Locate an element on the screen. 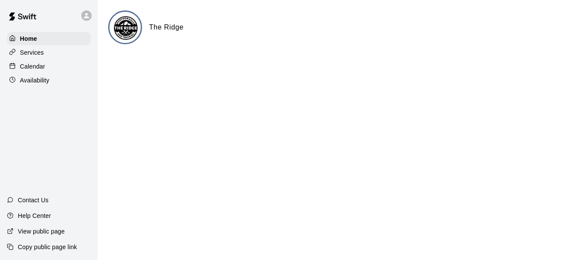 The image size is (587, 260). p: Contact Us is located at coordinates (33, 200).